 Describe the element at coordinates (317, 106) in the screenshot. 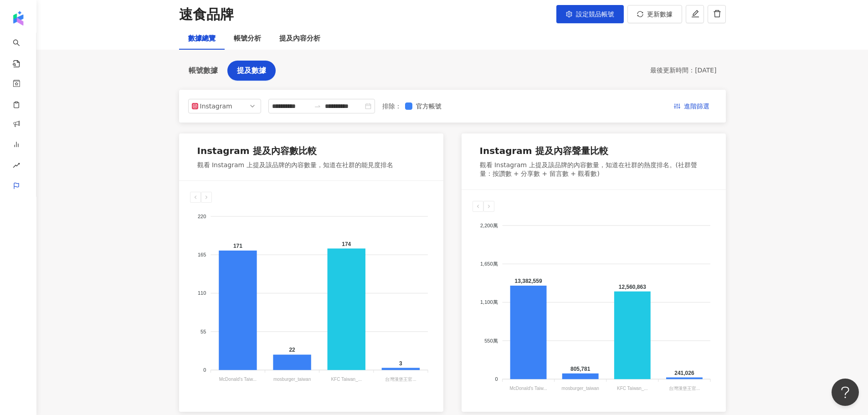

I see `span: to` at that location.